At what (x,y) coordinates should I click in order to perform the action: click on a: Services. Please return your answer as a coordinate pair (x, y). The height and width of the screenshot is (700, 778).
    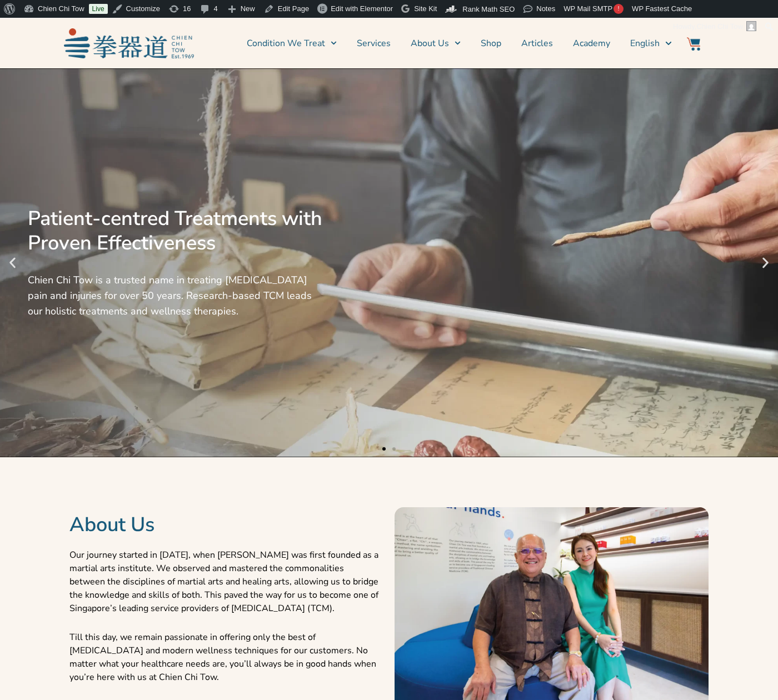
    Looking at the image, I should click on (374, 44).